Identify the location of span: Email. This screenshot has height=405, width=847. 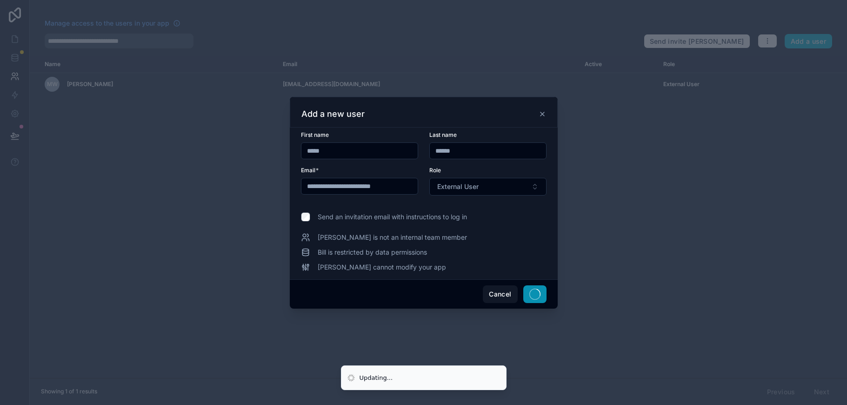
(308, 170).